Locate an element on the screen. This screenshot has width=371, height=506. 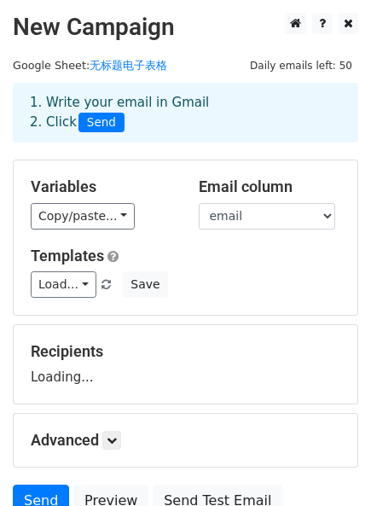
h5: Advanced is located at coordinates (185, 440).